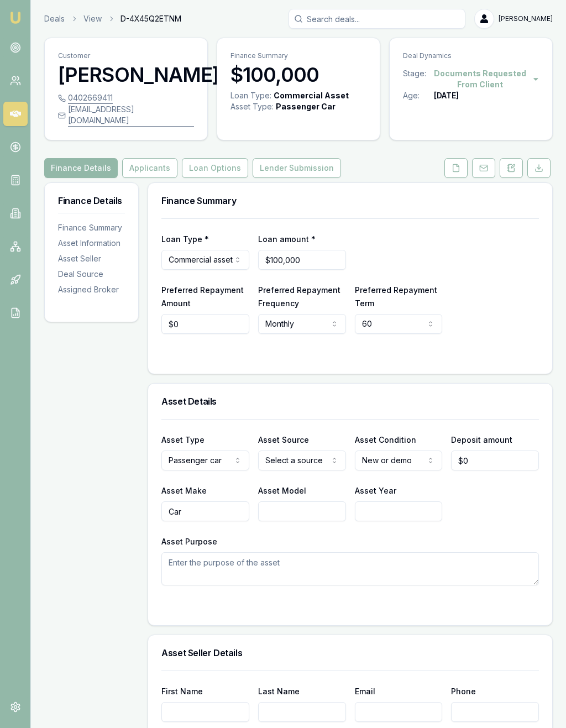 This screenshot has width=566, height=728. Describe the element at coordinates (82, 168) in the screenshot. I see `a: Finance Details` at that location.